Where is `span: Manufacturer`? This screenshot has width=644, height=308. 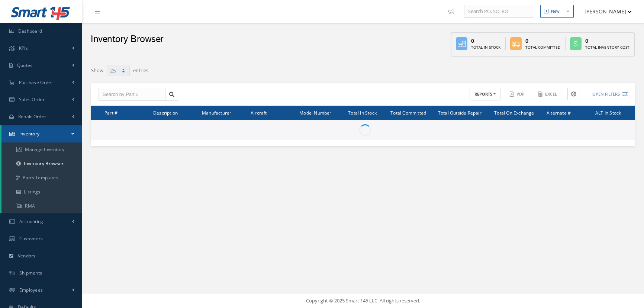
span: Manufacturer is located at coordinates (216, 112).